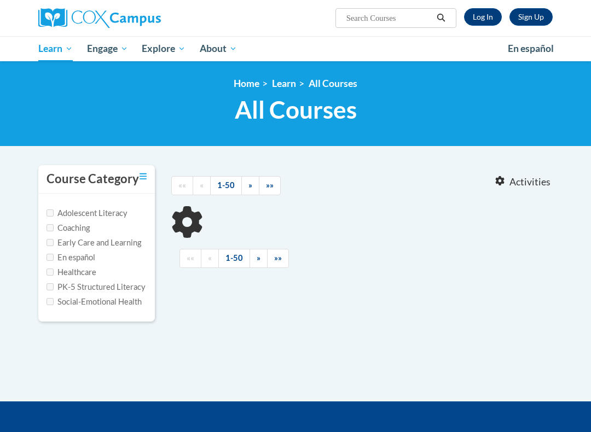 The width and height of the screenshot is (591, 432). What do you see at coordinates (107, 49) in the screenshot?
I see `span: Engage` at bounding box center [107, 49].